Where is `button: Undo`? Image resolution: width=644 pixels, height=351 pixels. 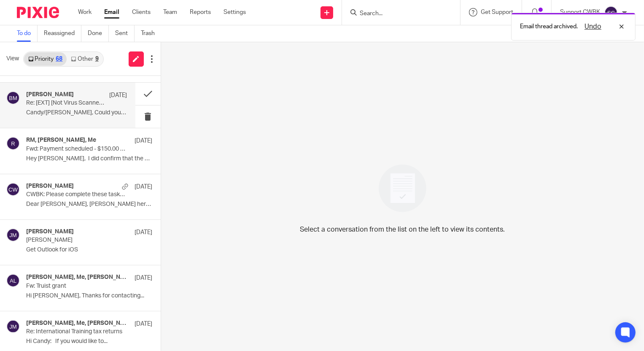
button: Undo is located at coordinates (593, 27).